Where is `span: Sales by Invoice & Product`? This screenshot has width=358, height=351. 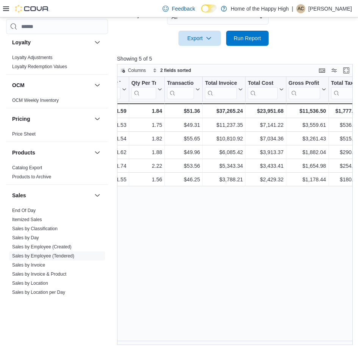
span: Sales by Invoice & Product is located at coordinates (39, 274).